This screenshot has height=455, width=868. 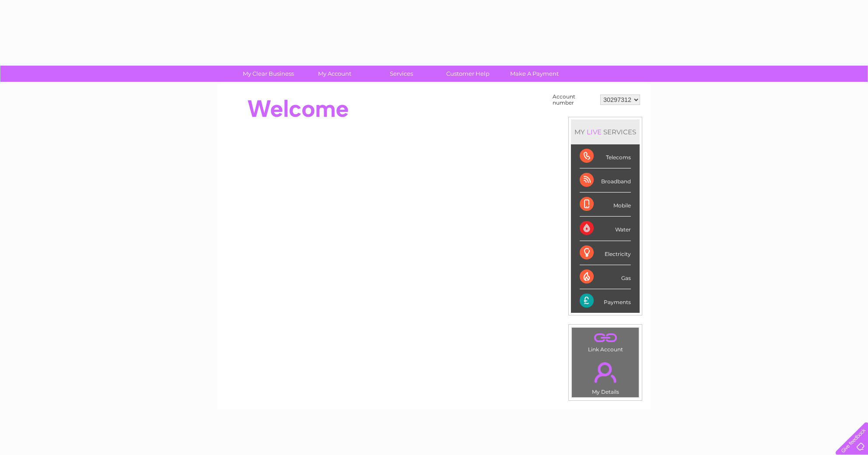 What do you see at coordinates (605, 253) in the screenshot?
I see `div: Electricity` at bounding box center [605, 253].